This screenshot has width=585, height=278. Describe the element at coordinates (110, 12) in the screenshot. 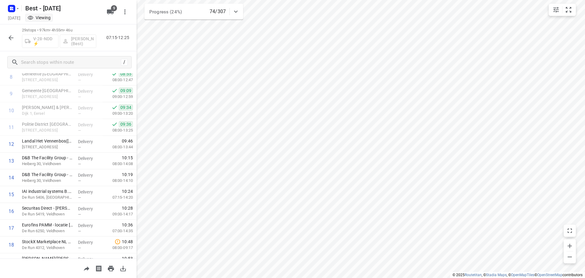

I see `button: 9` at that location.